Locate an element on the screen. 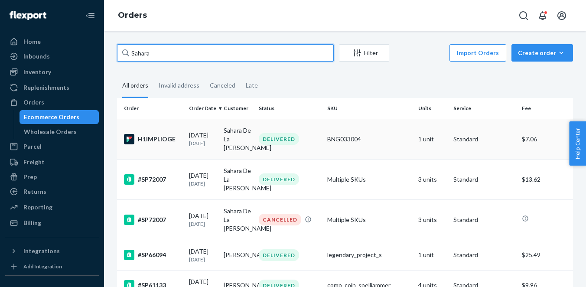  div: Parcel is located at coordinates (32, 146).